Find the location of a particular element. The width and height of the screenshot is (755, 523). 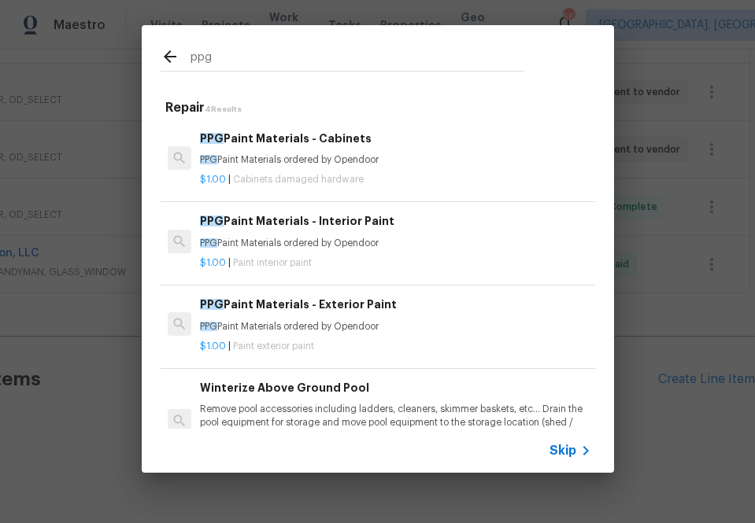

h6: Paint Materials - Cabinets is located at coordinates (395, 138).